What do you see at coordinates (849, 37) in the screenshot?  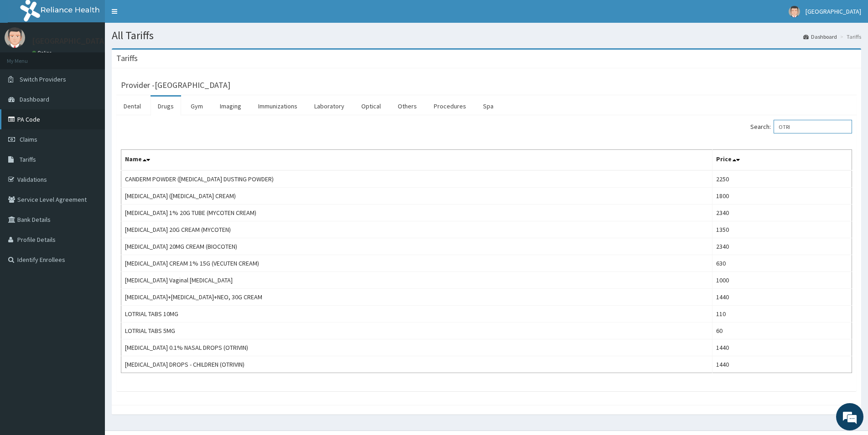 I see `li: Tariffs` at bounding box center [849, 37].